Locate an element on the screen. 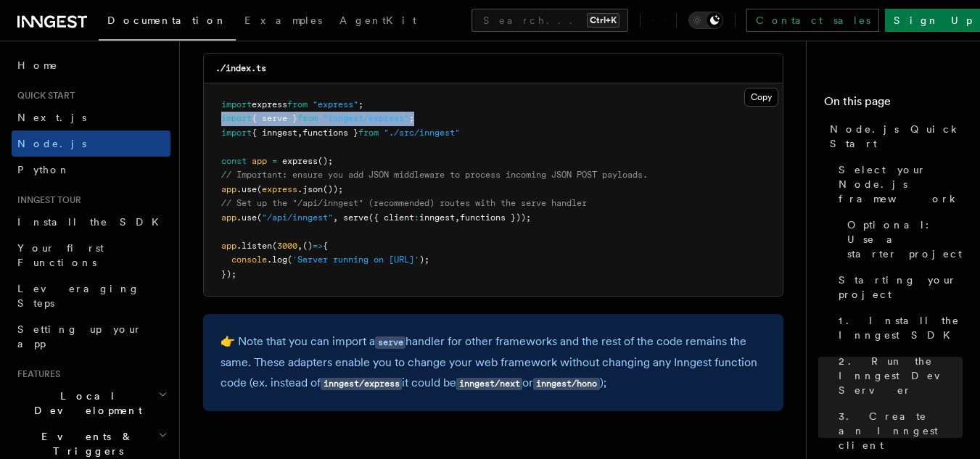 The height and width of the screenshot is (459, 980). code: inngest/express is located at coordinates (361, 383).